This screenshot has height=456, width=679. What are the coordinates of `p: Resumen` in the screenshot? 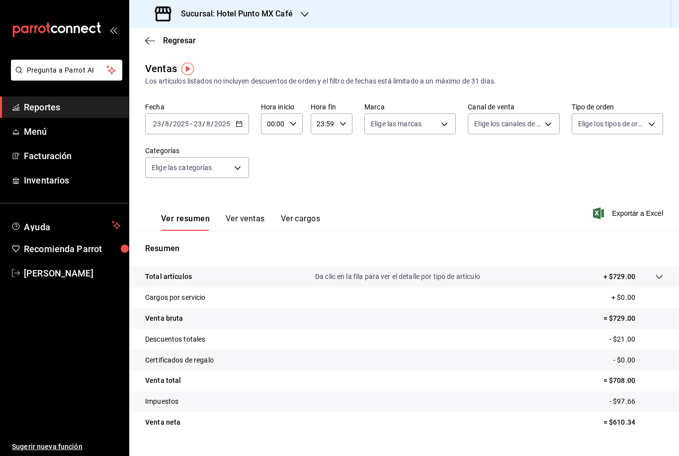 It's located at (404, 248).